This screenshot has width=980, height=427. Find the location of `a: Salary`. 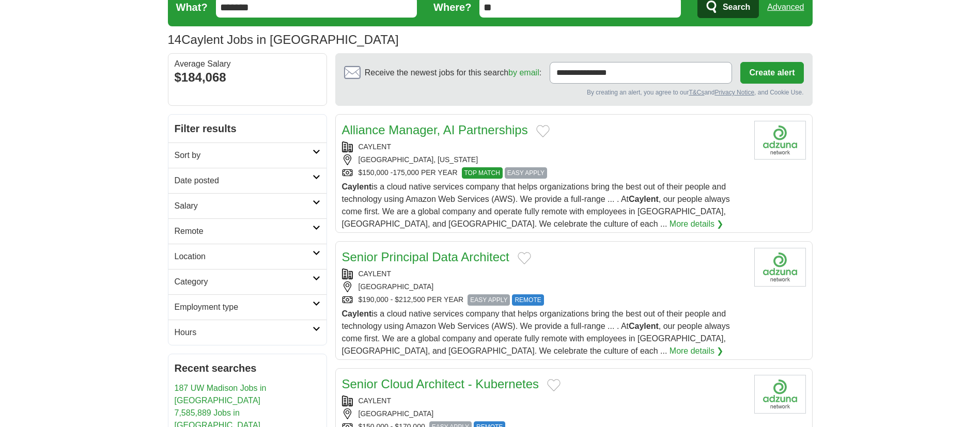

a: Salary is located at coordinates (248, 206).